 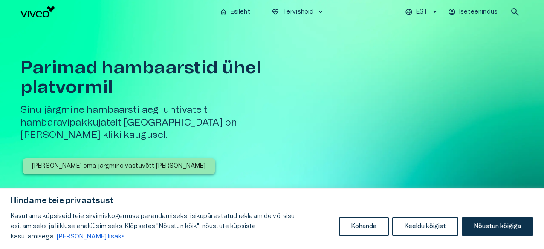 What do you see at coordinates (515, 12) in the screenshot?
I see `span: search` at bounding box center [515, 12].